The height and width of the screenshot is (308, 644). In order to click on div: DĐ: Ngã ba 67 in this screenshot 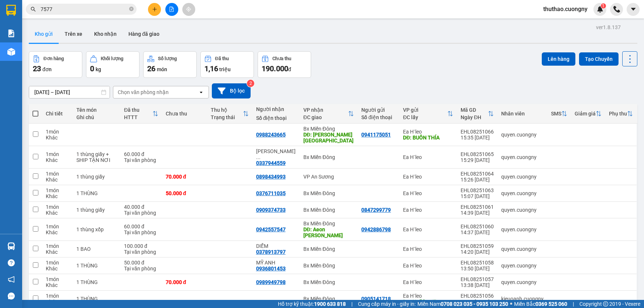, I will do `click(428, 302)`.